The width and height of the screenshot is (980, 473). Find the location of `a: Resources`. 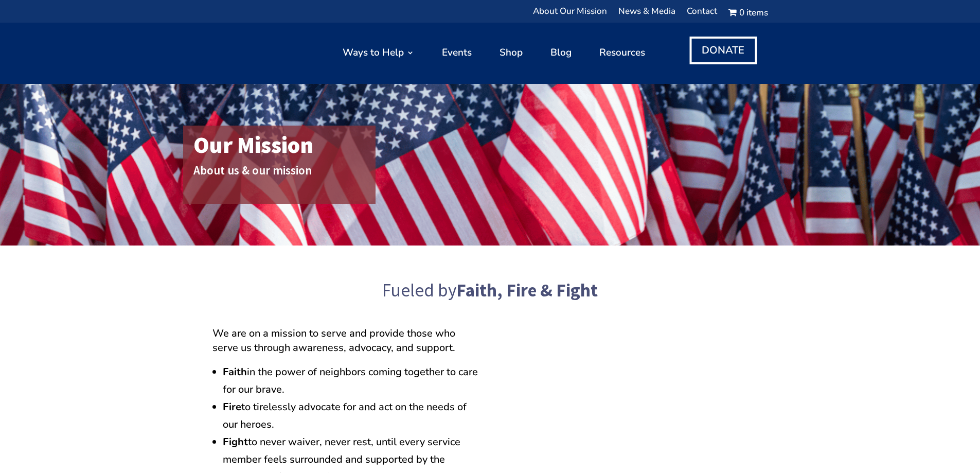

a: Resources is located at coordinates (622, 53).